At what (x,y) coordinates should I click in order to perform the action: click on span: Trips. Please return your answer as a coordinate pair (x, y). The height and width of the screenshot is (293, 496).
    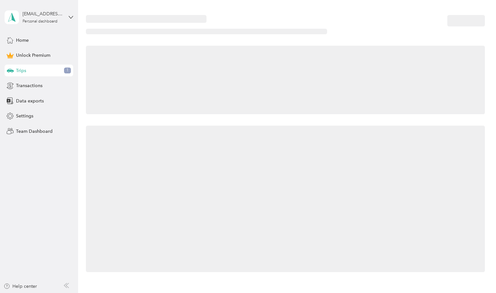
    Looking at the image, I should click on (21, 71).